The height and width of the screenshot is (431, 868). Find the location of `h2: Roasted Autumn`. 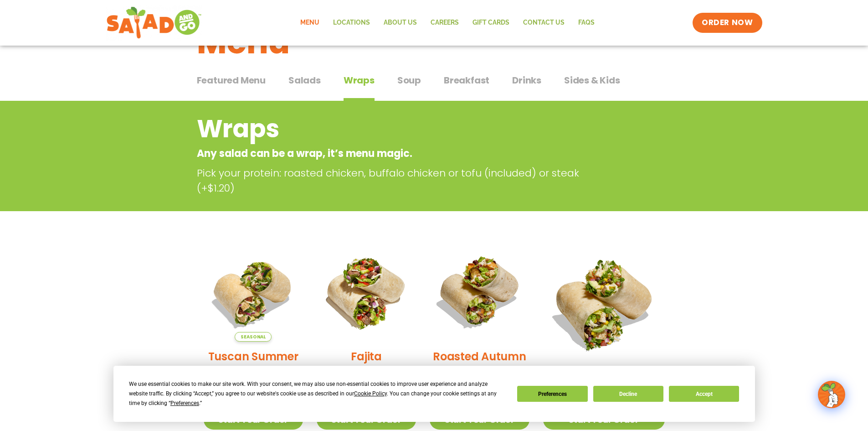

h2: Roasted Autumn is located at coordinates (479, 356).